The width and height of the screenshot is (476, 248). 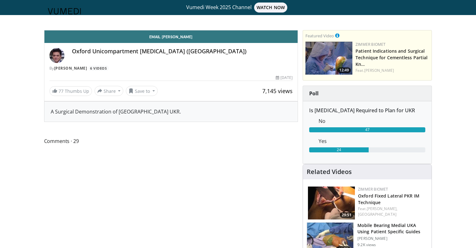 I want to click on p: 9.2K views, so click(x=366, y=244).